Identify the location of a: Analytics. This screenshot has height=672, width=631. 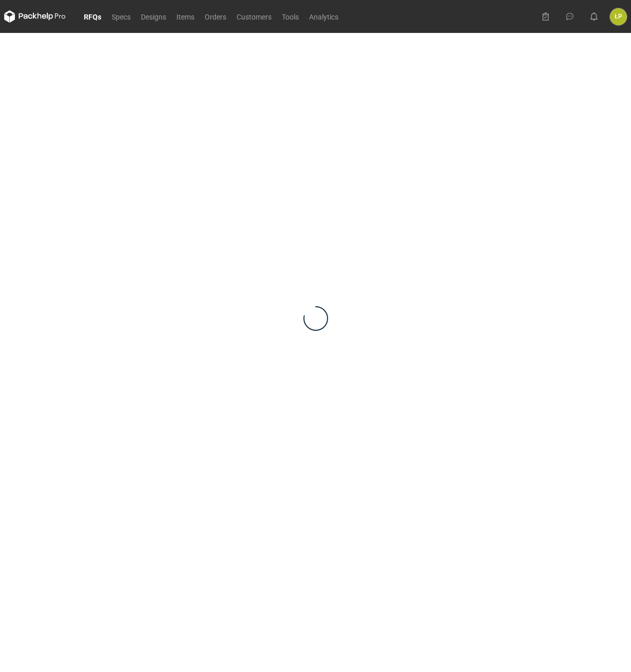
(324, 17).